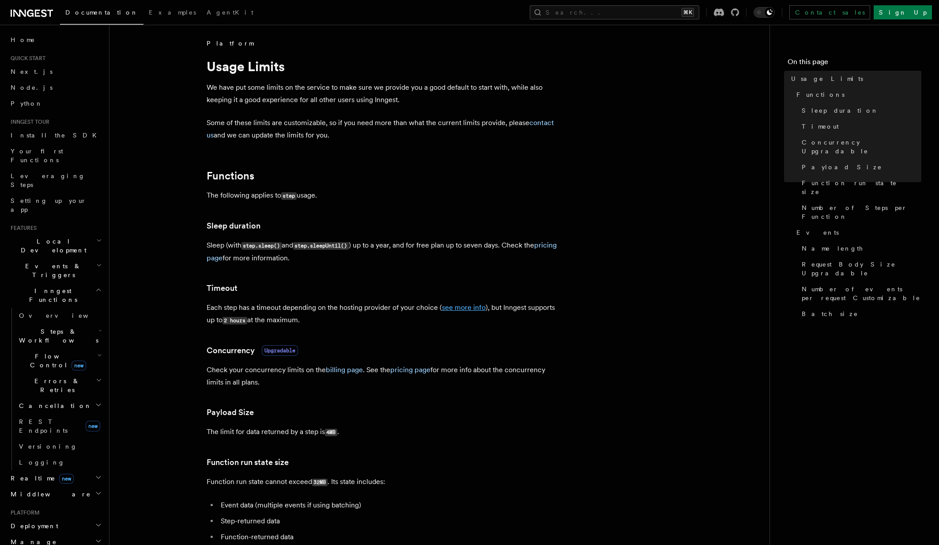 The width and height of the screenshot is (939, 545). What do you see at coordinates (389, 505) in the screenshot?
I see `li: Event data (multiple events if using batching)` at bounding box center [389, 505].